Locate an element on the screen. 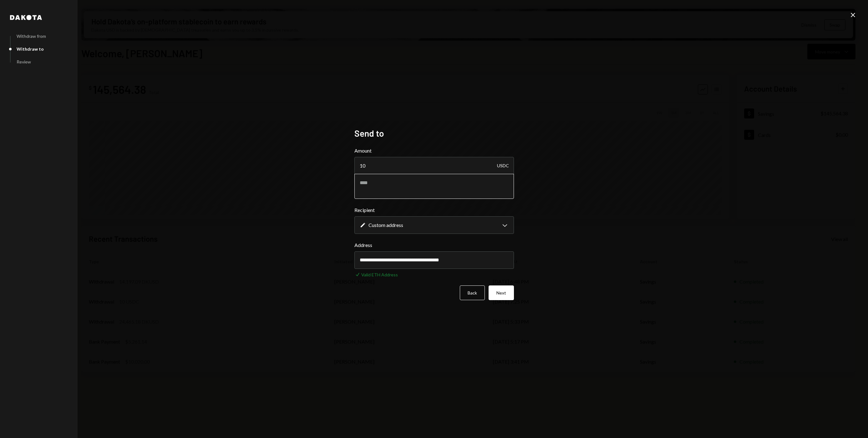 This screenshot has height=438, width=868. label: Recipient is located at coordinates (434, 210).